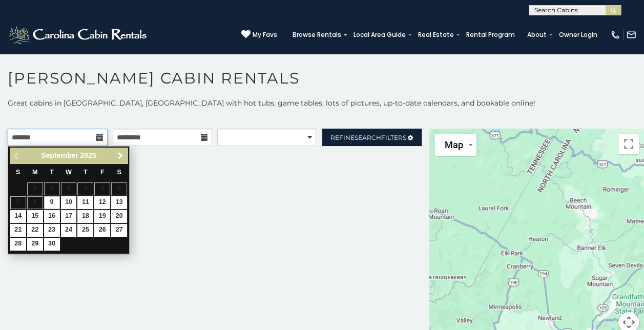 The height and width of the screenshot is (330, 644). I want to click on a: 21, so click(18, 230).